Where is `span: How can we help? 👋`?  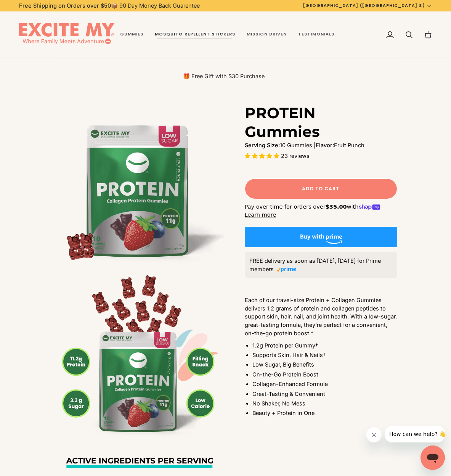
span: How can we help? 👋 is located at coordinates (32, 8).